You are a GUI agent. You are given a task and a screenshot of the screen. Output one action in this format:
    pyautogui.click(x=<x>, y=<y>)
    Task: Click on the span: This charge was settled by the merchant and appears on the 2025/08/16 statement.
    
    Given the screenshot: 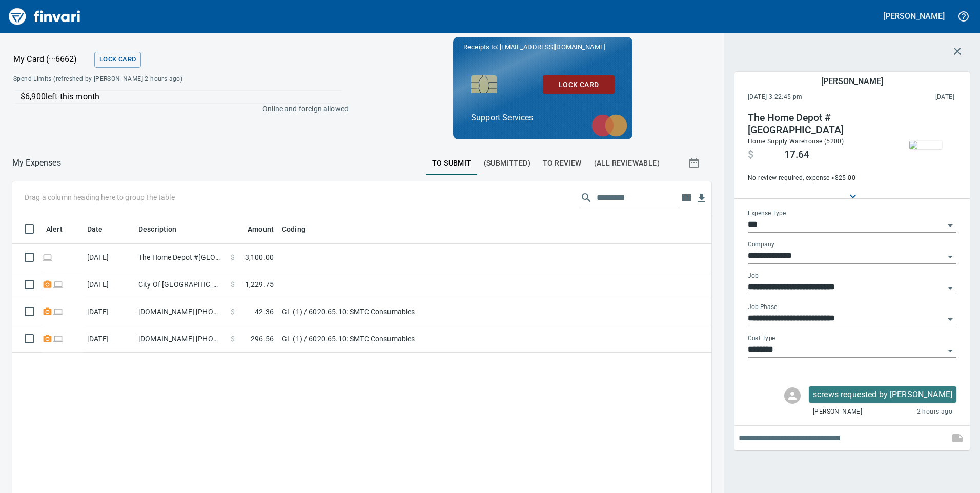 What is the action you would take?
    pyautogui.click(x=911, y=97)
    